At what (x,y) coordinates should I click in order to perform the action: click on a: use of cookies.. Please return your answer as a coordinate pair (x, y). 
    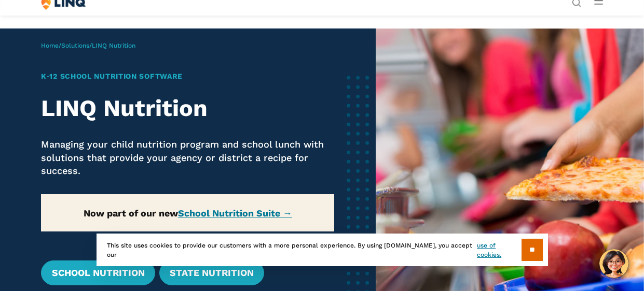
    Looking at the image, I should click on (498, 250).